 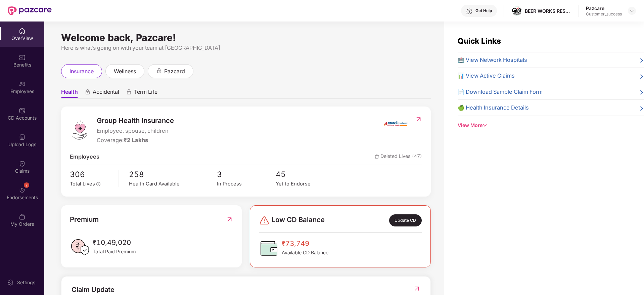 I want to click on img: svg+xml;base64,PHN2ZyBpZD0iRGFuZ2VyLTMyeDMyIiB4bWxucz0iaHR0cDovL3d3dy53My5vcmcvMjAwMC9zdmciIHdpZH..., so click(x=264, y=220).